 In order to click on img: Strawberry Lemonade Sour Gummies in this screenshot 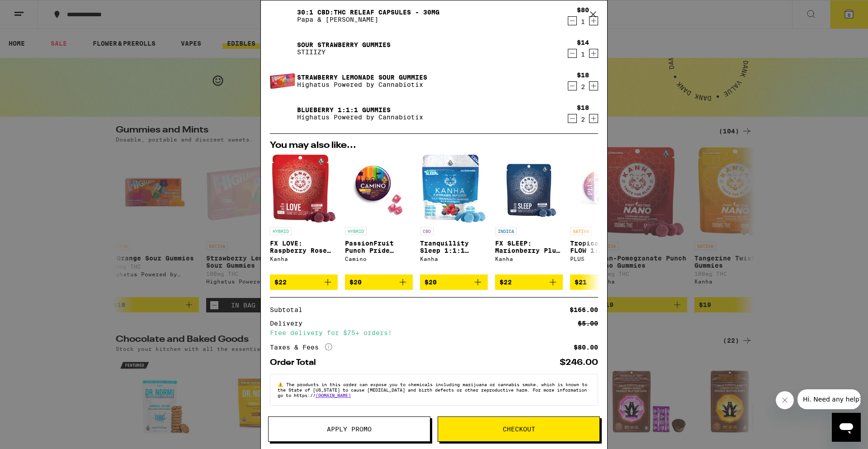, I will do `click(282, 81)`.